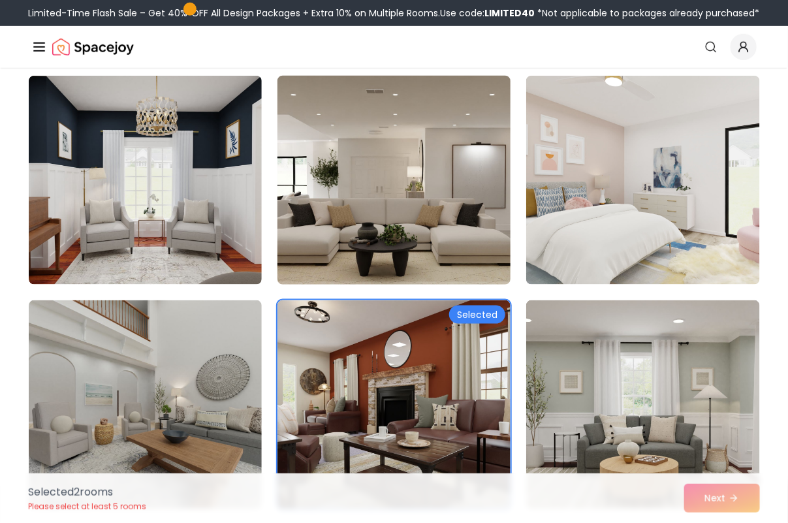 The width and height of the screenshot is (788, 523). What do you see at coordinates (642, 180) in the screenshot?
I see `img: Room room-6` at bounding box center [642, 180].